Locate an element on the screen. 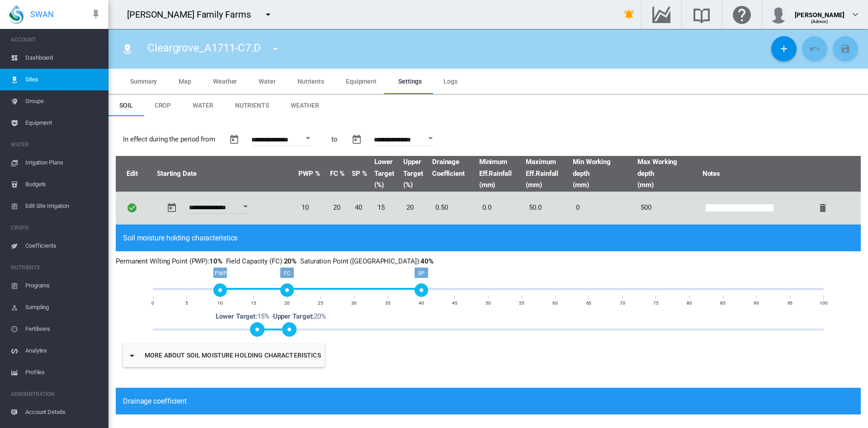 The width and height of the screenshot is (868, 428). span: ADMINISTRATION is located at coordinates (56, 394).